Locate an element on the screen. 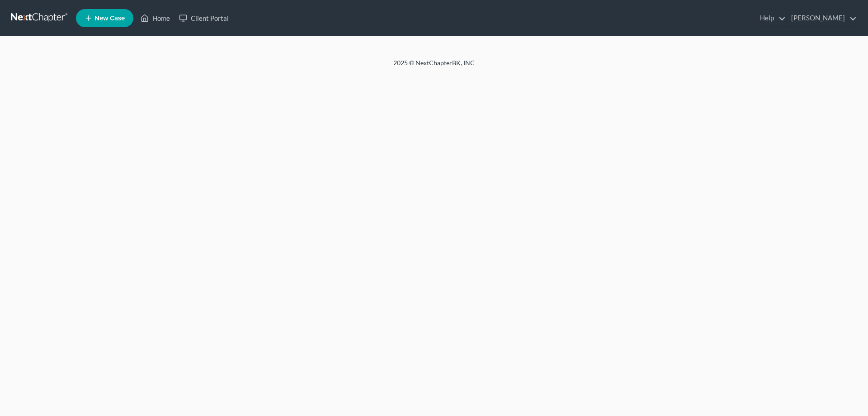 Image resolution: width=868 pixels, height=416 pixels. a: Client Portal is located at coordinates (204, 18).